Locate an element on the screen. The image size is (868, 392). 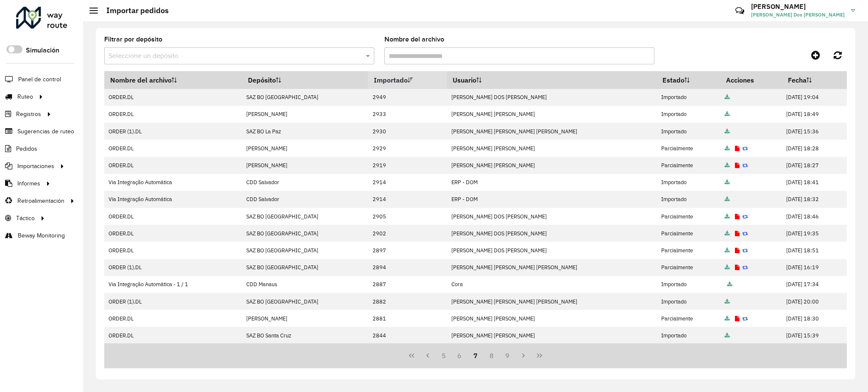
button: 9 is located at coordinates (508, 356).